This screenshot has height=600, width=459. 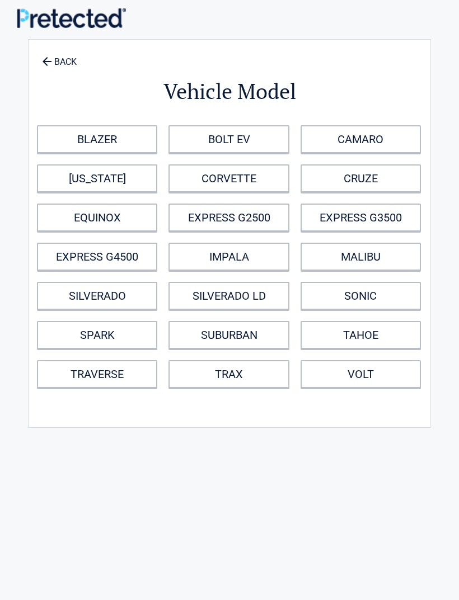 I want to click on a: CORVETTE, so click(x=228, y=178).